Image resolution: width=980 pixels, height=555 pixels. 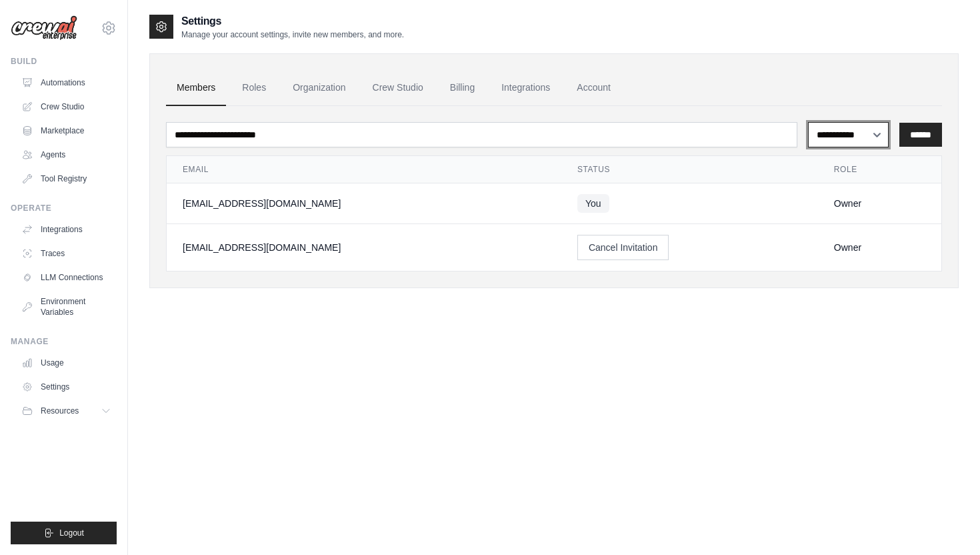 I want to click on a: Environment Variables, so click(x=66, y=307).